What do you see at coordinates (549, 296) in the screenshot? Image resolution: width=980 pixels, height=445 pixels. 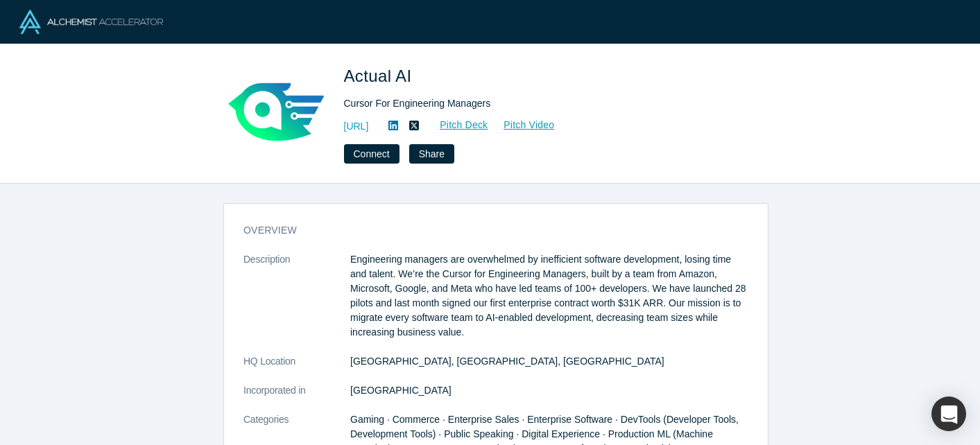 I see `p: Engineering managers are overwhelmed by inefficient software development, losing time and talent....` at bounding box center [549, 296].